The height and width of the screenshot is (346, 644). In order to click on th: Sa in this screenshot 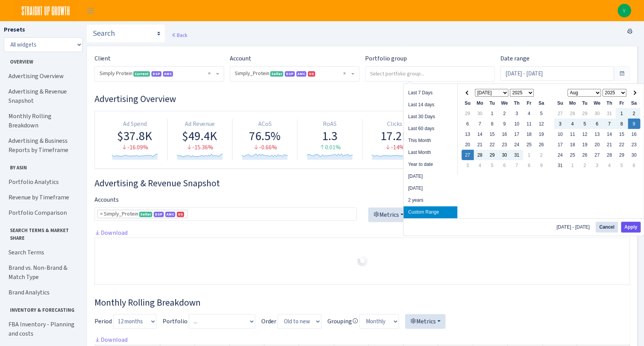, I will do `click(542, 103)`.